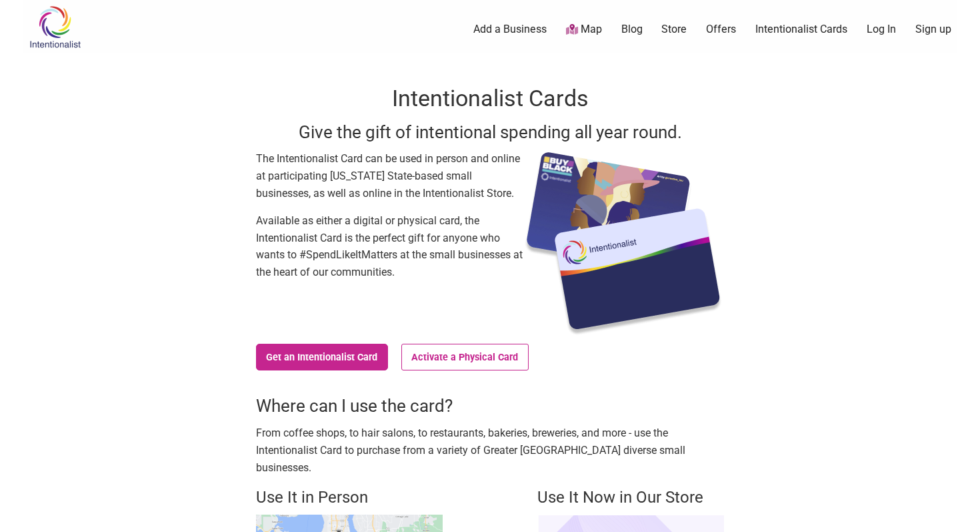  I want to click on a: Map, so click(584, 29).